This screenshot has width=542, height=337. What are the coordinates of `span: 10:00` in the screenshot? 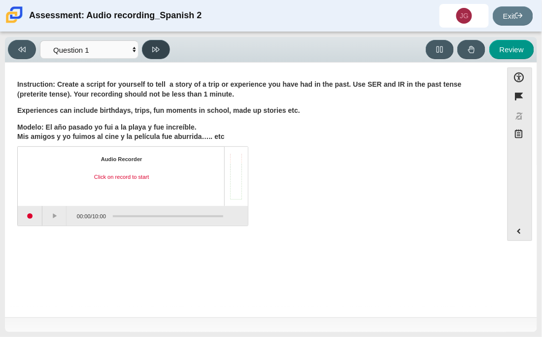 It's located at (99, 216).